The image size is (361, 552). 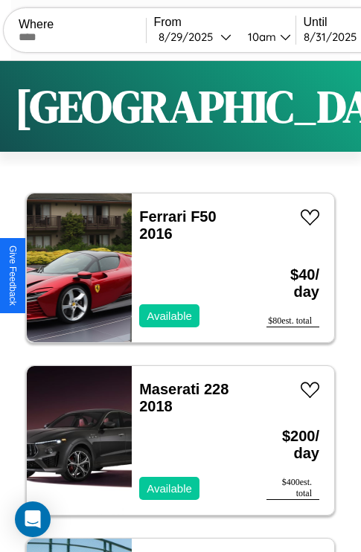 What do you see at coordinates (33, 520) in the screenshot?
I see `div: Open Intercom Messenger` at bounding box center [33, 520].